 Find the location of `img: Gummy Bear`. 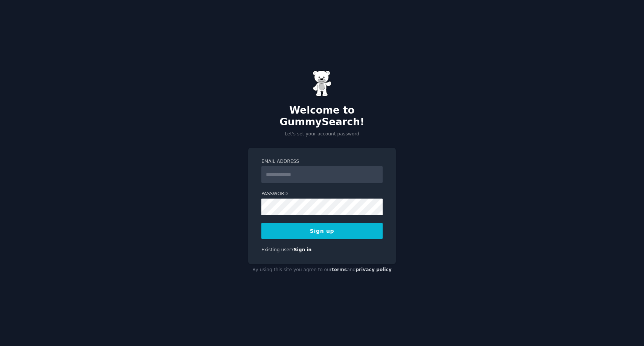

img: Gummy Bear is located at coordinates (322, 84).